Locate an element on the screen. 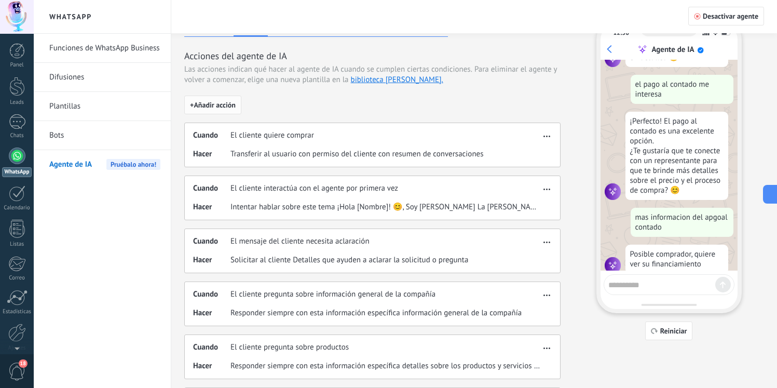  span: Pruébalo ahora! is located at coordinates (133, 164).